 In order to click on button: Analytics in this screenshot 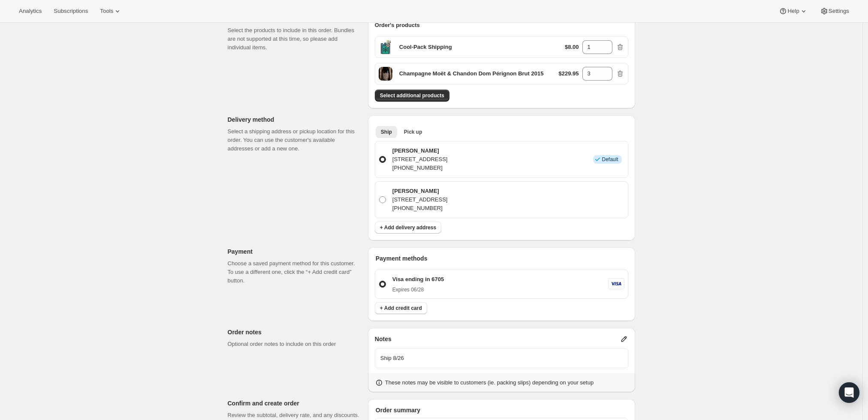, I will do `click(30, 11)`.